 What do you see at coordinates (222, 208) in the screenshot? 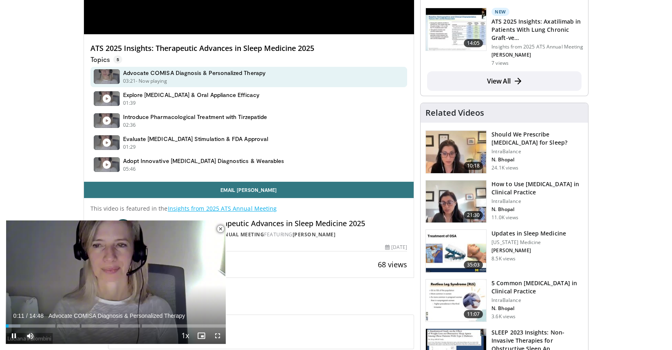
I see `a: Insights from 2025 ATS Annual Meeting` at bounding box center [222, 208].